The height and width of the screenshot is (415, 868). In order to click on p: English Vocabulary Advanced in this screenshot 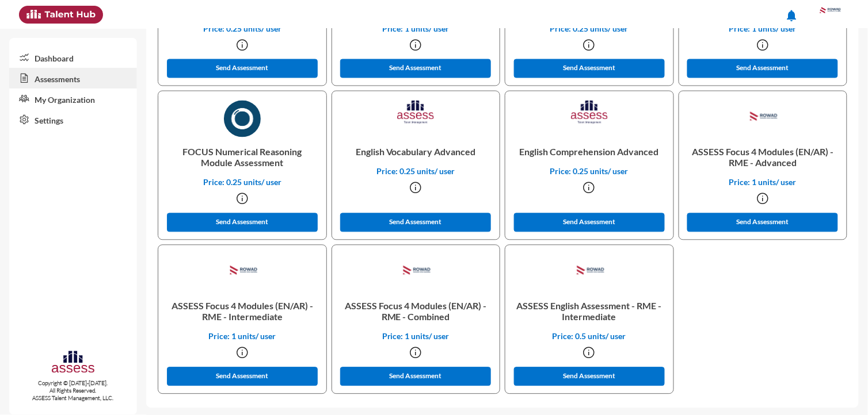, I will do `click(416, 152)`.